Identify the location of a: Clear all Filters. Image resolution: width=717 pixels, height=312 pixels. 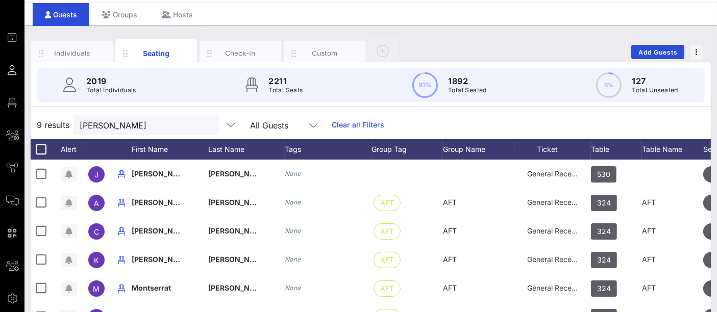
(358, 125).